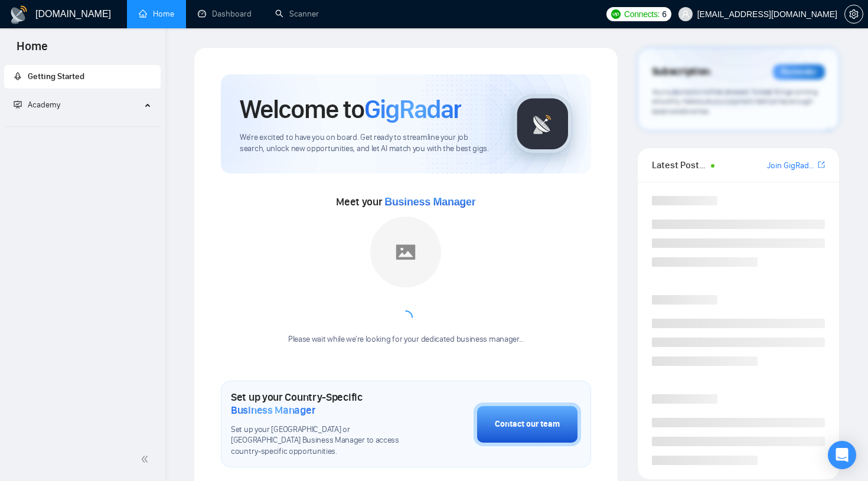 The image size is (868, 481). I want to click on img: upwork-logo.png, so click(616, 14).